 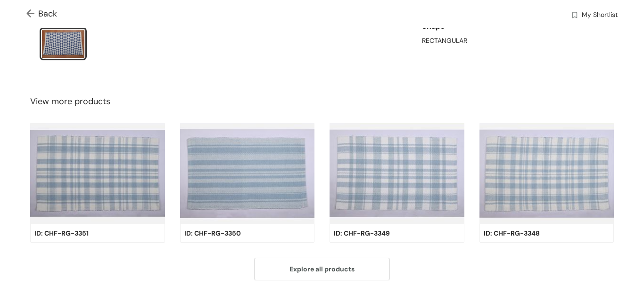 What do you see at coordinates (213, 233) in the screenshot?
I see `span: ID: CHF-RG-3350` at bounding box center [213, 233].